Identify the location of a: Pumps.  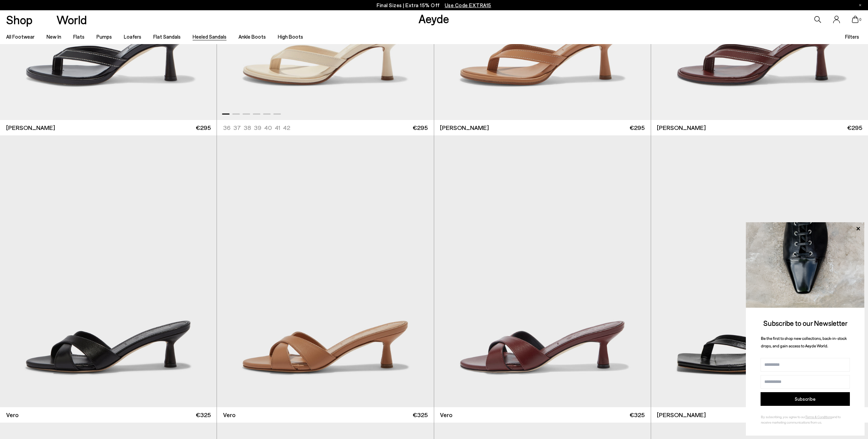
(104, 37).